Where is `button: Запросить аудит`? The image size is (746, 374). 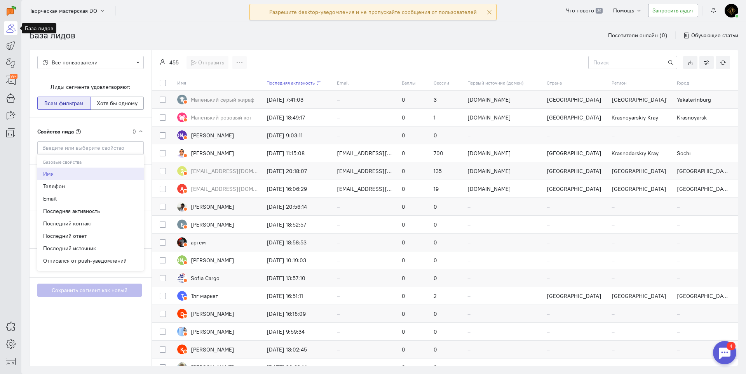 button: Запросить аудит is located at coordinates (673, 10).